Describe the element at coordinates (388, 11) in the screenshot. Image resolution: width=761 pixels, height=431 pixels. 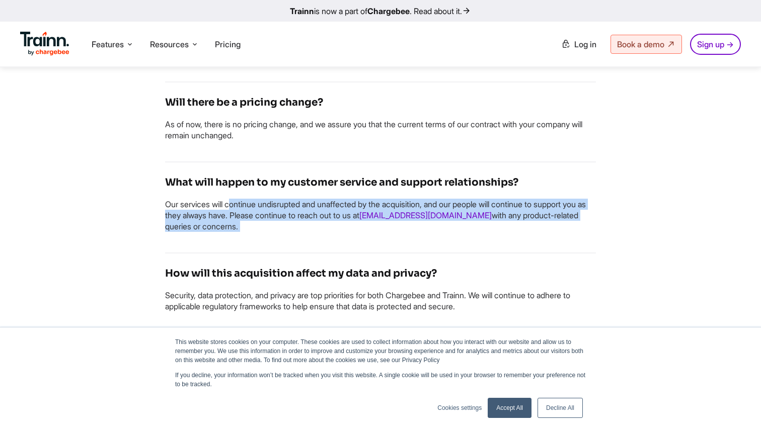
I see `b: Chargebee` at that location.